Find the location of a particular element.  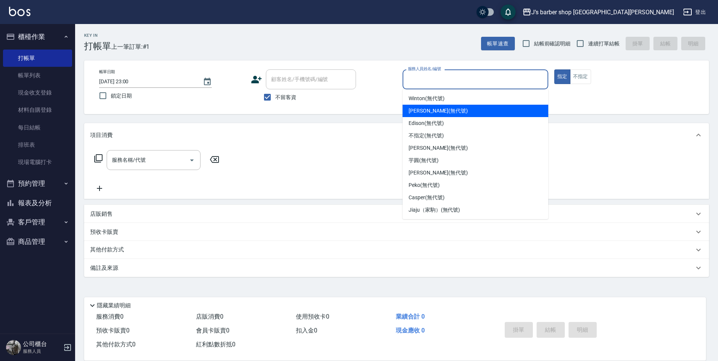

div: 店販銷售 is located at coordinates (396, 214).